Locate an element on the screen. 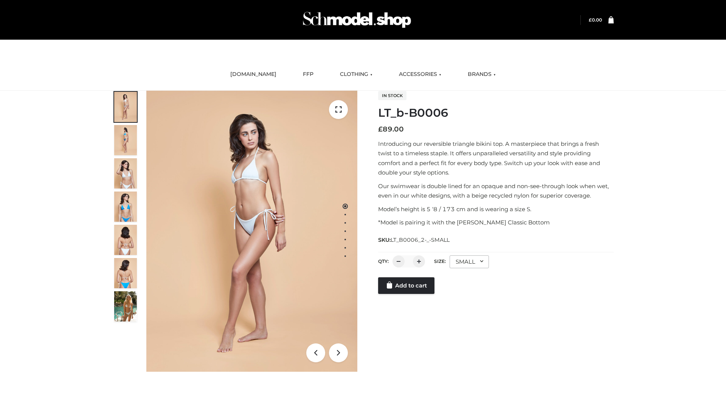 The height and width of the screenshot is (408, 726). img: ArielClassicBikiniTop_CloudNine_AzureSky_OW114ECO_8-scaled.jpg is located at coordinates (125, 273).